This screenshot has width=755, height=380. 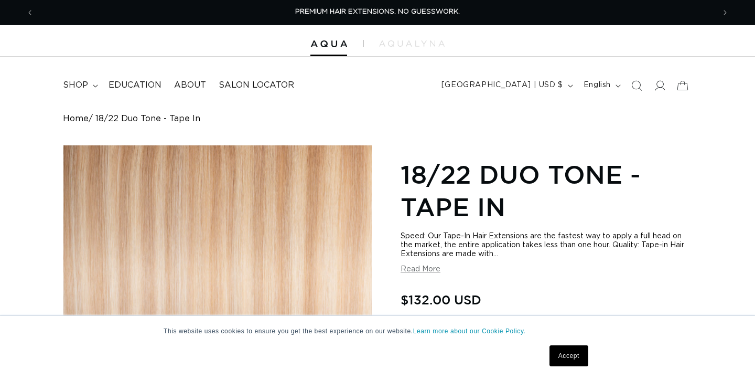 I want to click on button: Next announcement, so click(x=725, y=13).